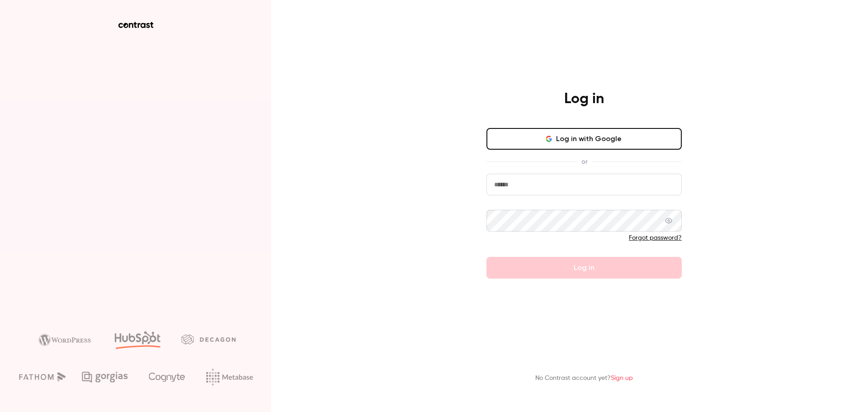  I want to click on p: No Contrast account yet?, so click(584, 378).